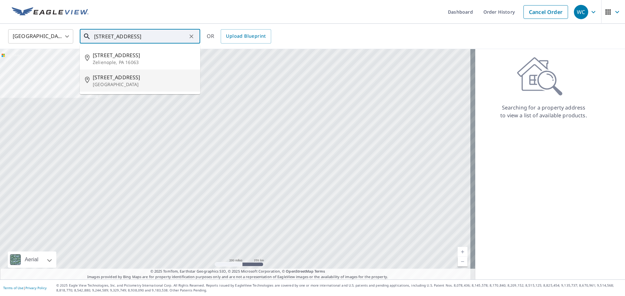 The image size is (625, 296). I want to click on a: OpenStreetMap, so click(299, 271).